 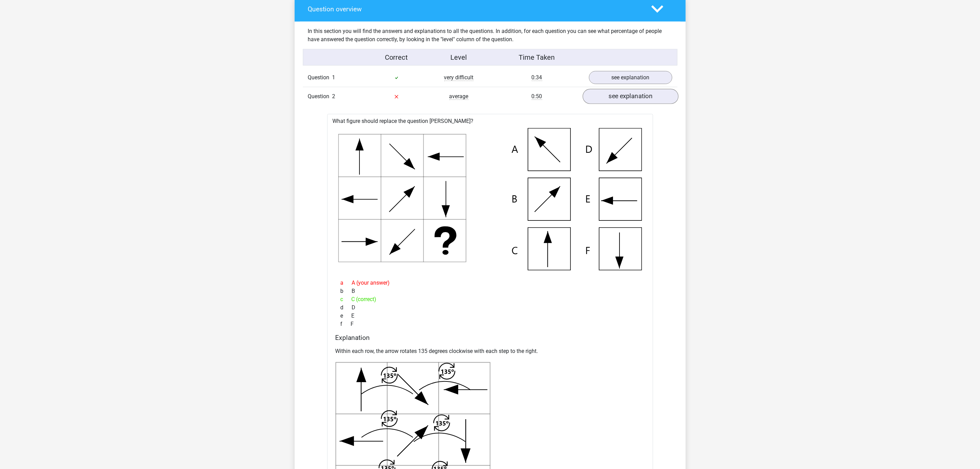 What do you see at coordinates (537, 96) in the screenshot?
I see `span: 0:50` at bounding box center [537, 96].